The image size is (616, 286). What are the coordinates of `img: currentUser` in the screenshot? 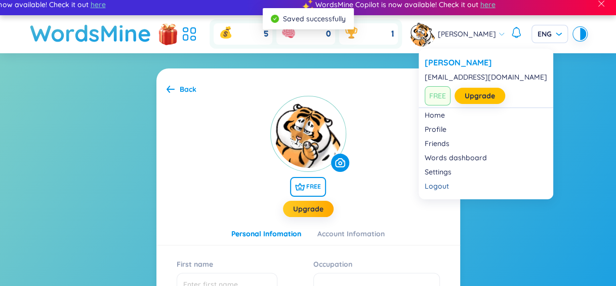 It's located at (308, 134).